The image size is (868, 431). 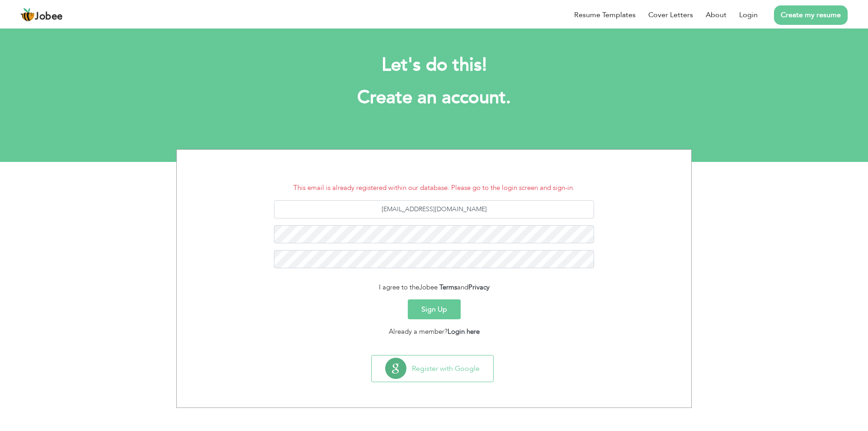 What do you see at coordinates (434, 209) in the screenshot?
I see `input: Email` at bounding box center [434, 209].